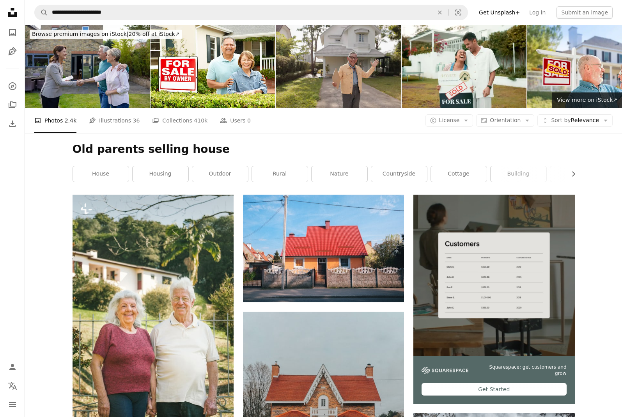 This screenshot has width=622, height=417. Describe the element at coordinates (458, 174) in the screenshot. I see `a: cottage` at that location.